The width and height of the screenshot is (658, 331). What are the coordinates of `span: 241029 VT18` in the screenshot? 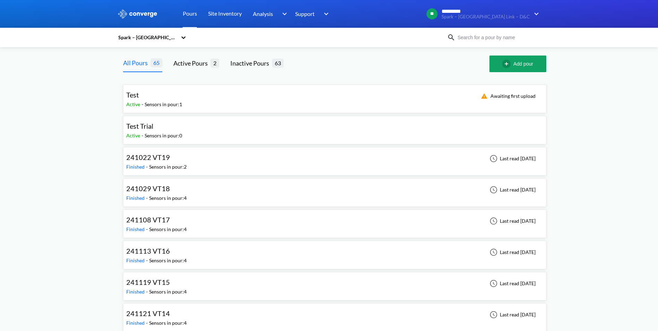 It's located at (148, 188).